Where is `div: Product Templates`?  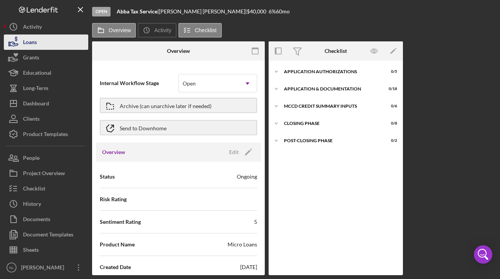 div: Product Templates is located at coordinates (45, 135).